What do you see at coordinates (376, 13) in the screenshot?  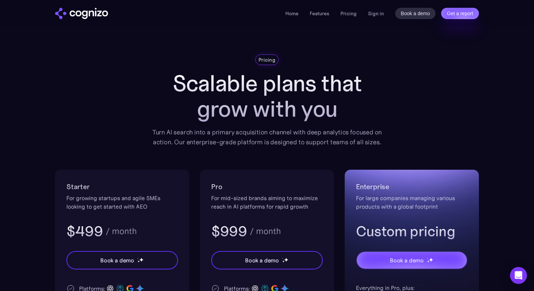 I see `a: Sign in` at bounding box center [376, 13].